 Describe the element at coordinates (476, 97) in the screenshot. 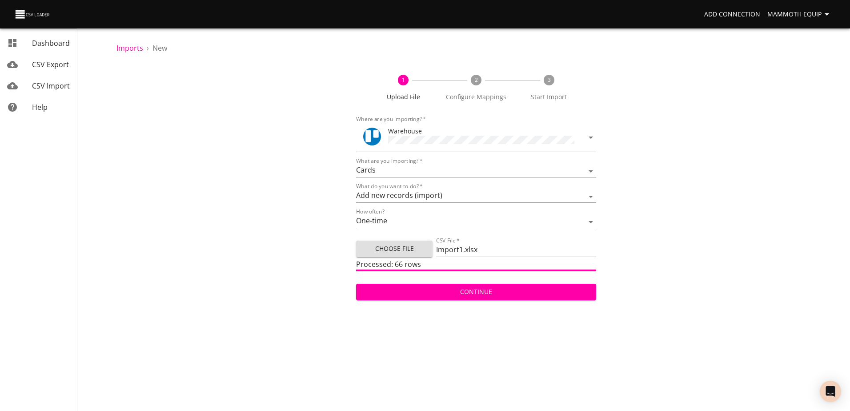

I see `span: Configure Mappings` at that location.